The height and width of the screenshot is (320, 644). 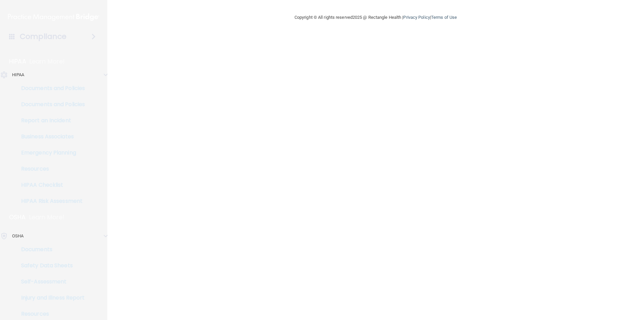 What do you see at coordinates (50, 201) in the screenshot?
I see `p: HIPAA Risk Assessment` at bounding box center [50, 201].